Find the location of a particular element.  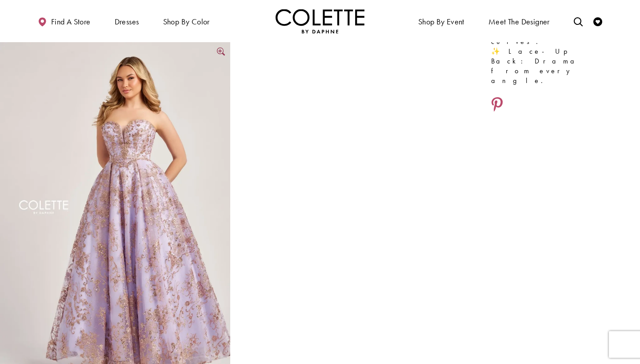

span: Meet the designer is located at coordinates (519, 22).